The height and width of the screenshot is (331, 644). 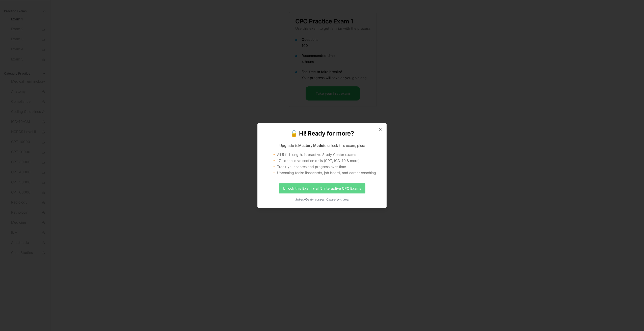 What do you see at coordinates (322, 146) in the screenshot?
I see `p: Upgrade to to unlock this exam, plus:` at bounding box center [322, 146].